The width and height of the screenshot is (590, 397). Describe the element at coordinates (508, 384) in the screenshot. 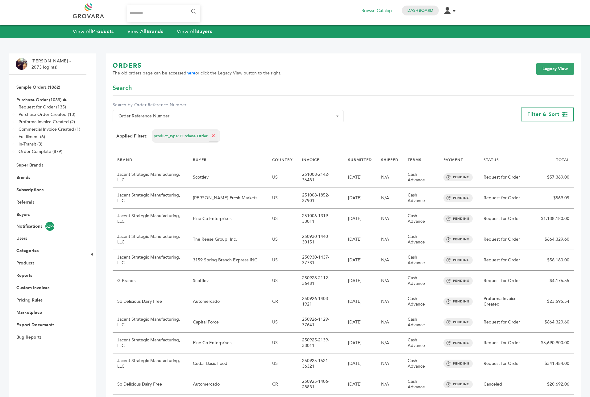

I see `td: Canceled` at that location.